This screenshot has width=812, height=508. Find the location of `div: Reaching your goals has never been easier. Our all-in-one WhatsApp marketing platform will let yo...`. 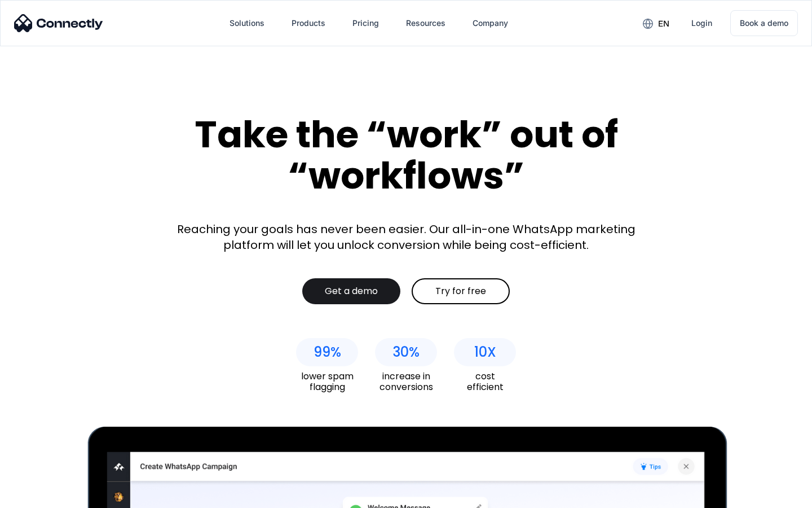

div: Reaching your goals has never been easier. Our all-in-one WhatsApp marketing platform will let yo... is located at coordinates (406, 237).